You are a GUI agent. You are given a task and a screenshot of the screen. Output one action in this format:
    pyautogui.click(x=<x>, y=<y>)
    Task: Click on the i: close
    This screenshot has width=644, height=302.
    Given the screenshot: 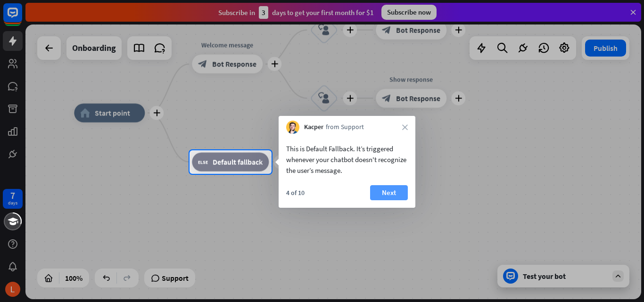 What is the action you would take?
    pyautogui.click(x=405, y=127)
    